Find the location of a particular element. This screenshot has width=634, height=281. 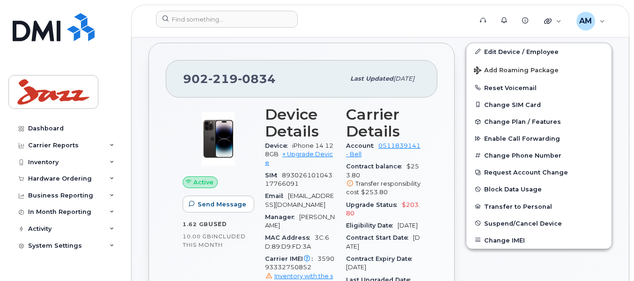

span: Email is located at coordinates (276, 195).